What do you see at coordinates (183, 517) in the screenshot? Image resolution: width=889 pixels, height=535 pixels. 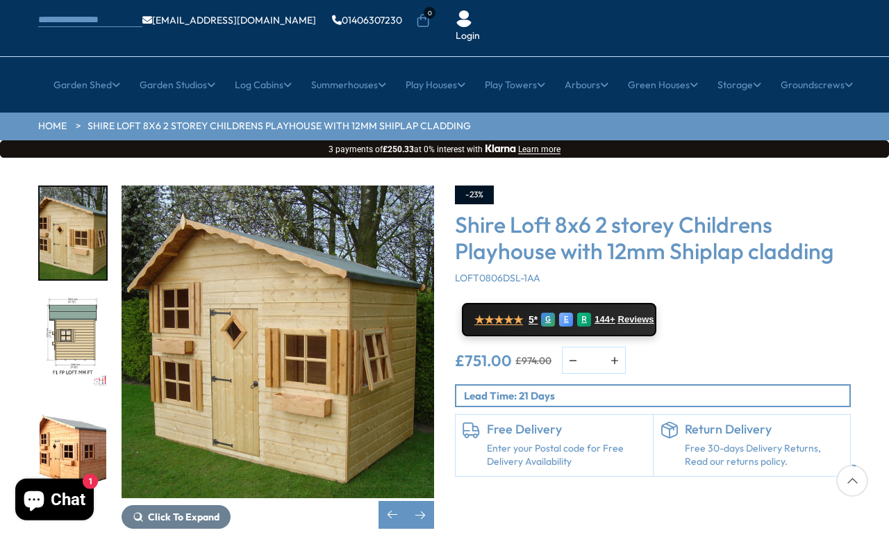 I see `span: Click To Expand` at bounding box center [183, 517].